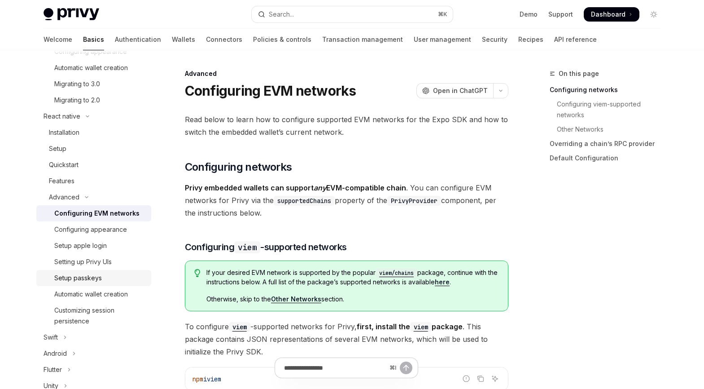 The image size is (704, 389). What do you see at coordinates (352, 299) in the screenshot?
I see `span: Otherwise, skip to the section.` at bounding box center [352, 299].